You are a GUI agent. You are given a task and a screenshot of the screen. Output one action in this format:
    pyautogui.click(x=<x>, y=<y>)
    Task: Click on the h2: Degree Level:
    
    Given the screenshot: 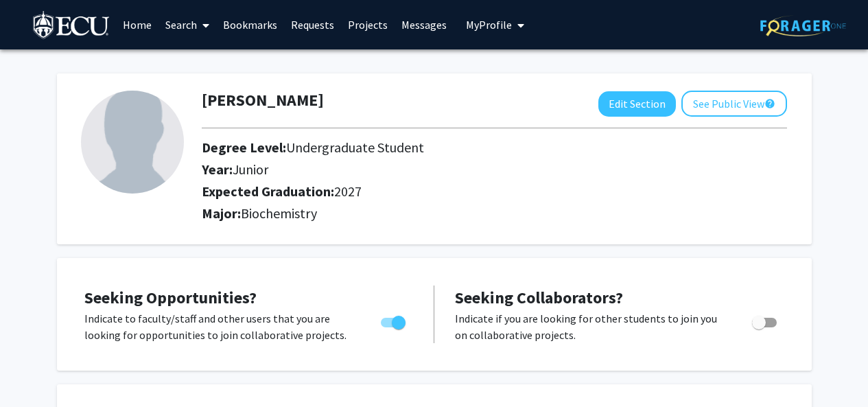 What is the action you would take?
    pyautogui.click(x=447, y=147)
    